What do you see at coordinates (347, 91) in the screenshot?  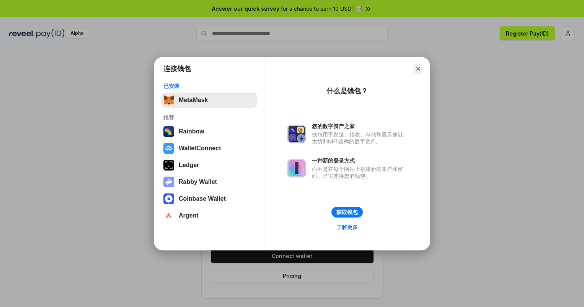 I see `div: 什么是钱包？` at bounding box center [347, 91].